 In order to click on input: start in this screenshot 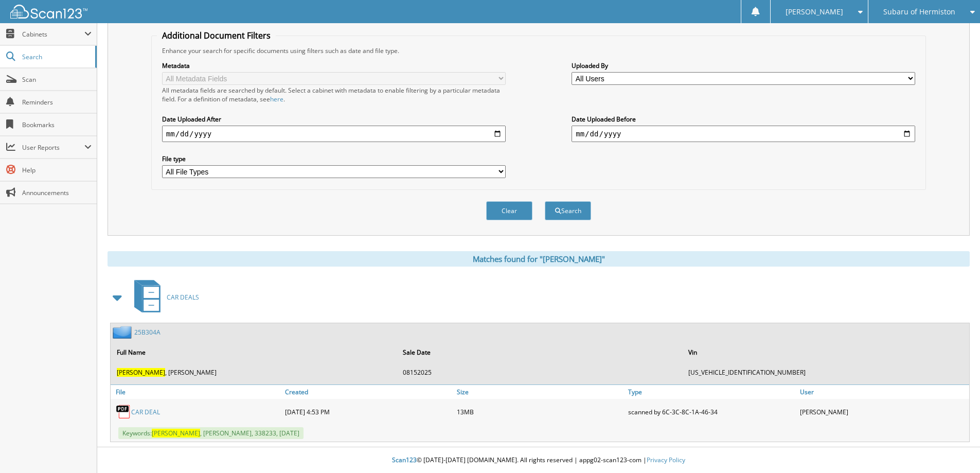, I will do `click(334, 134)`.